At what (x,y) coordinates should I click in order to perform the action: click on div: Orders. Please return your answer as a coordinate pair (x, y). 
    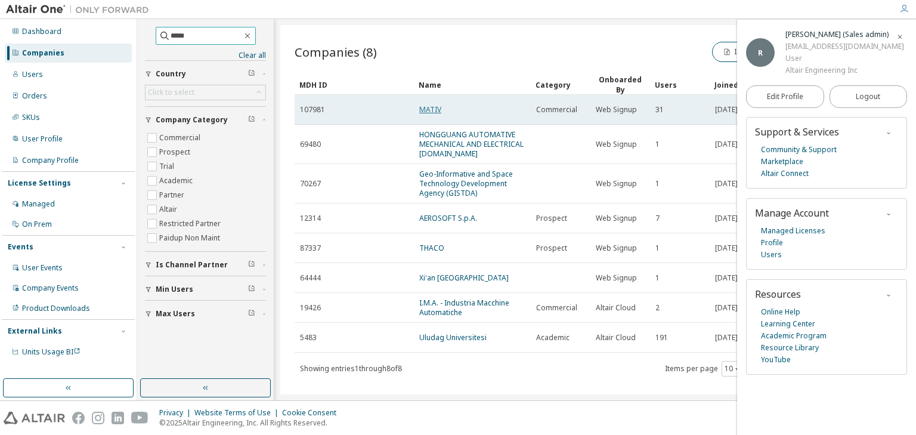
    Looking at the image, I should click on (35, 96).